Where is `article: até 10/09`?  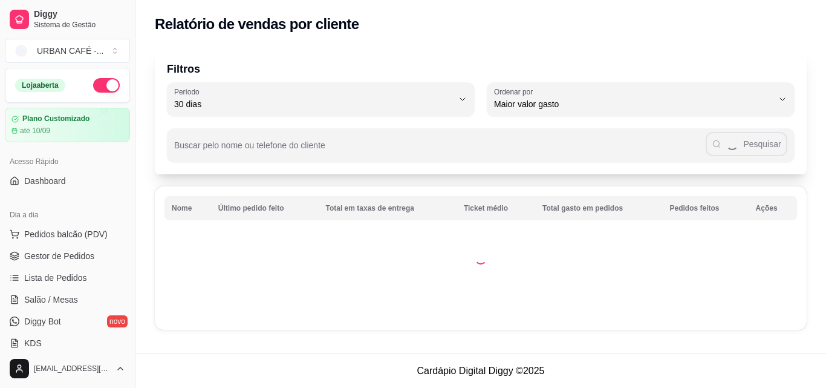 article: até 10/09 is located at coordinates (35, 131).